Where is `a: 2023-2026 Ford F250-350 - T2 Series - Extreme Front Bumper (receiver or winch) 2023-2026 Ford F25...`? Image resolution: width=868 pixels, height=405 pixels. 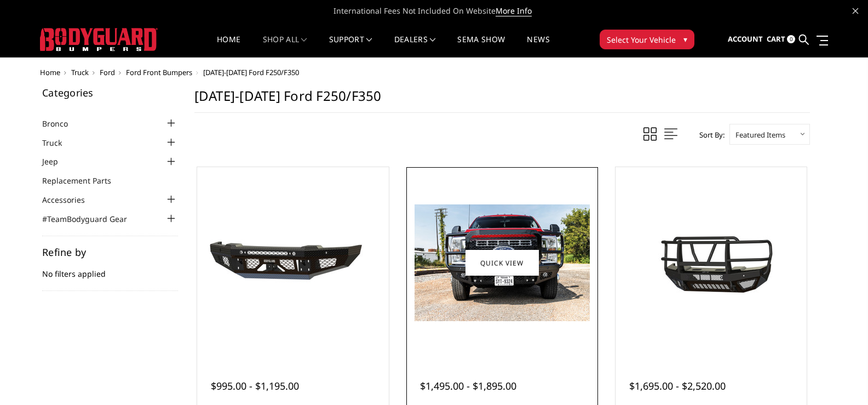
a: 2023-2026 Ford F250-350 - T2 Series - Extreme Front Bumper (receiver or winch) 2023-2026 Ford F25... is located at coordinates (712, 263).